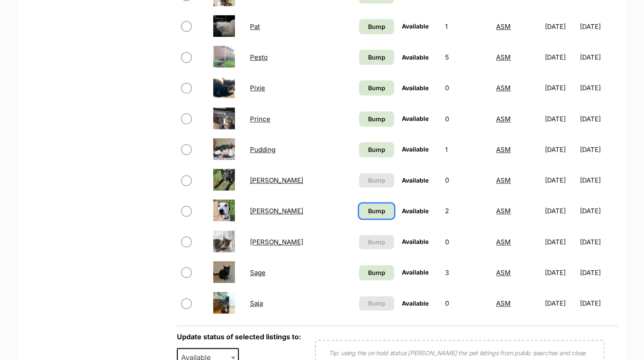 The height and width of the screenshot is (360, 644). I want to click on a: Pesto, so click(259, 57).